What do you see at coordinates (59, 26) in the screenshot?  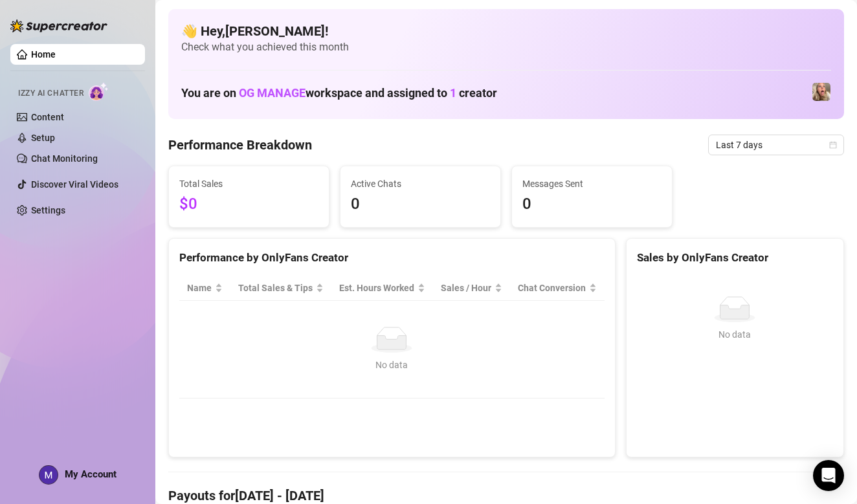 I see `img: logo-BBDzfeDw.svg` at bounding box center [59, 26].